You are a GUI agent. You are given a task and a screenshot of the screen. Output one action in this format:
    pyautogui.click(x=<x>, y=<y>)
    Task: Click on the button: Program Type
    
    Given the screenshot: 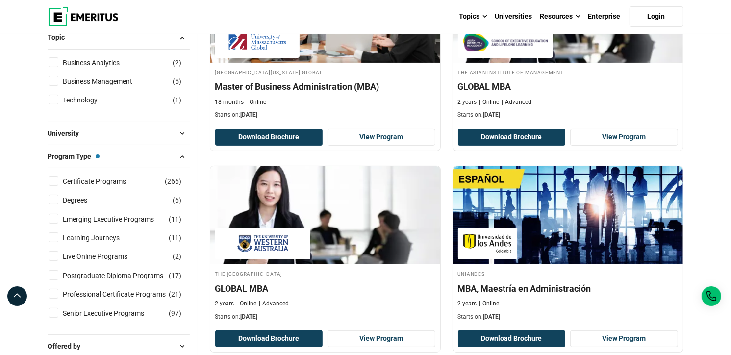 What is the action you would take?
    pyautogui.click(x=119, y=156)
    